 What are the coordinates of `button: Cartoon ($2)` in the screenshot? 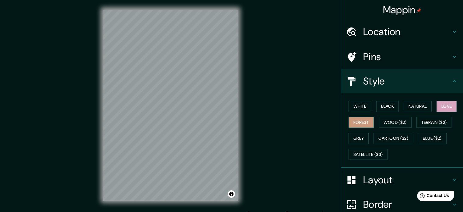 It's located at (393, 138).